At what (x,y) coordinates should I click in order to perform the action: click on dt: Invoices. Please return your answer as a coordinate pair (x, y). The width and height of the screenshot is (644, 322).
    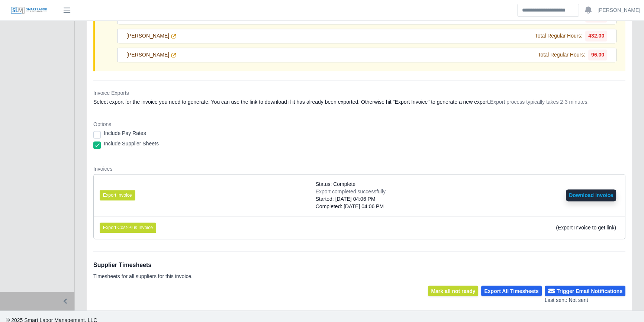
    Looking at the image, I should click on (359, 169).